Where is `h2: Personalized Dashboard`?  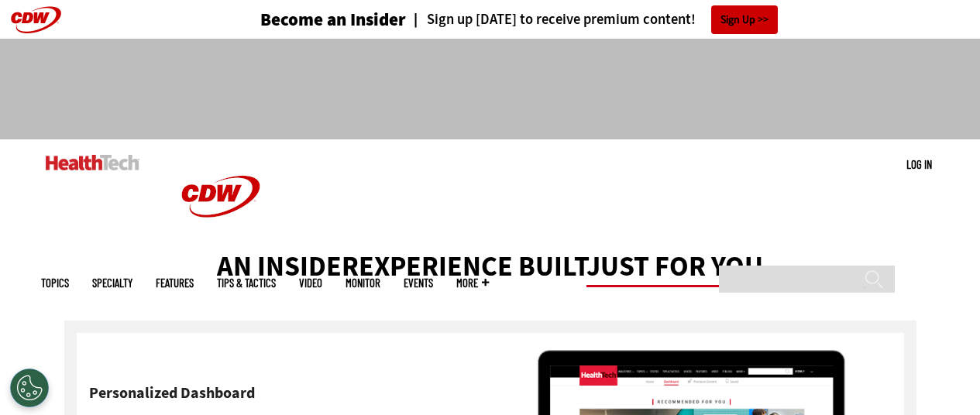 h2: Personalized Dashboard is located at coordinates (289, 393).